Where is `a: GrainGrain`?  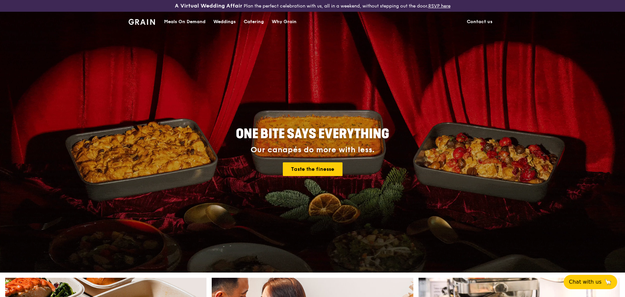
a: GrainGrain is located at coordinates (142, 21).